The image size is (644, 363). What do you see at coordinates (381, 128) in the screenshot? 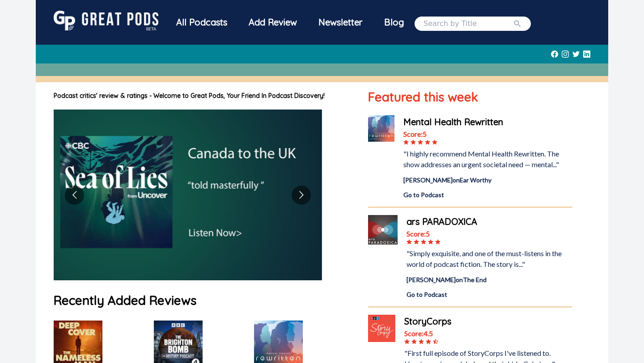
I see `img: Mental Health Rewritten` at bounding box center [381, 128].